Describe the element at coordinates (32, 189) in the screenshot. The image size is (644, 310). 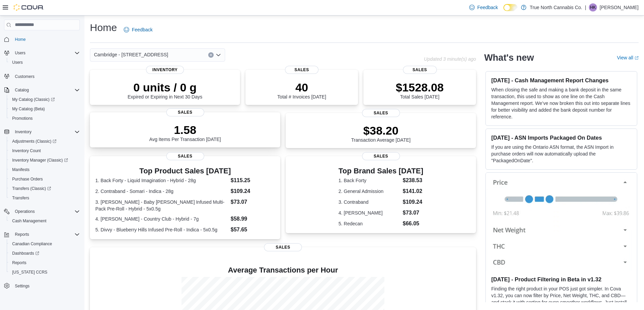
I see `span: Transfers (Classic)` at that location.